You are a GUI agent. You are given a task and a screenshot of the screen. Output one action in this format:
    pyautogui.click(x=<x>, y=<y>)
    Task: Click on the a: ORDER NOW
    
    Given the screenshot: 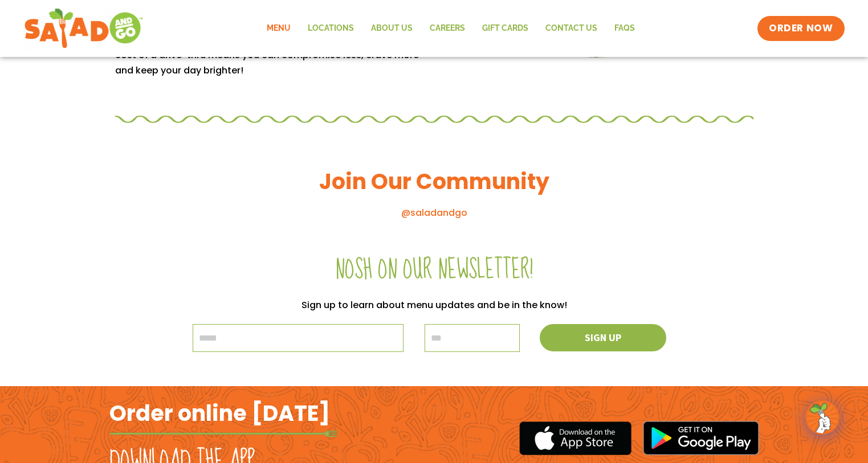 What is the action you would take?
    pyautogui.click(x=801, y=29)
    